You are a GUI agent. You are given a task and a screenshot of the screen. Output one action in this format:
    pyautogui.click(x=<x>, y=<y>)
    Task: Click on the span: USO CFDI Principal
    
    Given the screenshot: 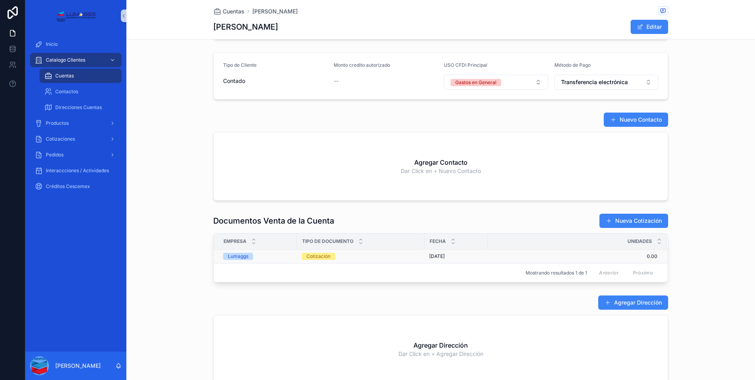 What is the action you would take?
    pyautogui.click(x=465, y=65)
    